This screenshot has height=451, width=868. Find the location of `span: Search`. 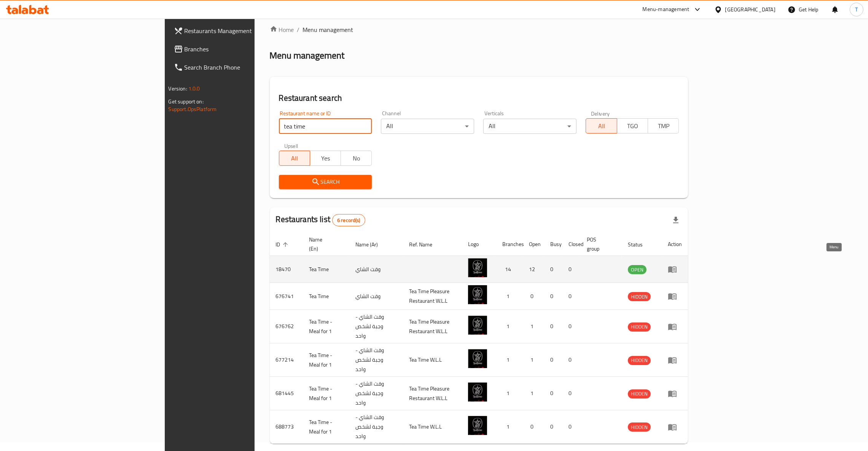

span: Search is located at coordinates (326, 182).